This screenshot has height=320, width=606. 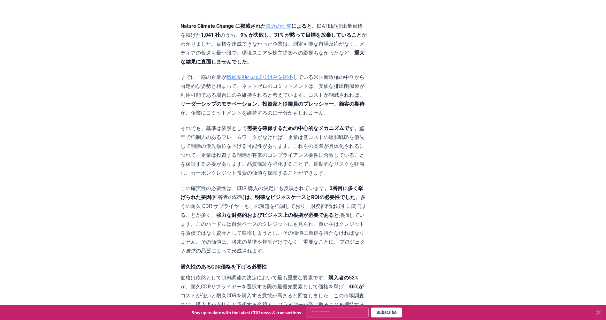 I want to click on strong: は、明確なビジネスケースとROIの必要性でした, so click(x=300, y=197).